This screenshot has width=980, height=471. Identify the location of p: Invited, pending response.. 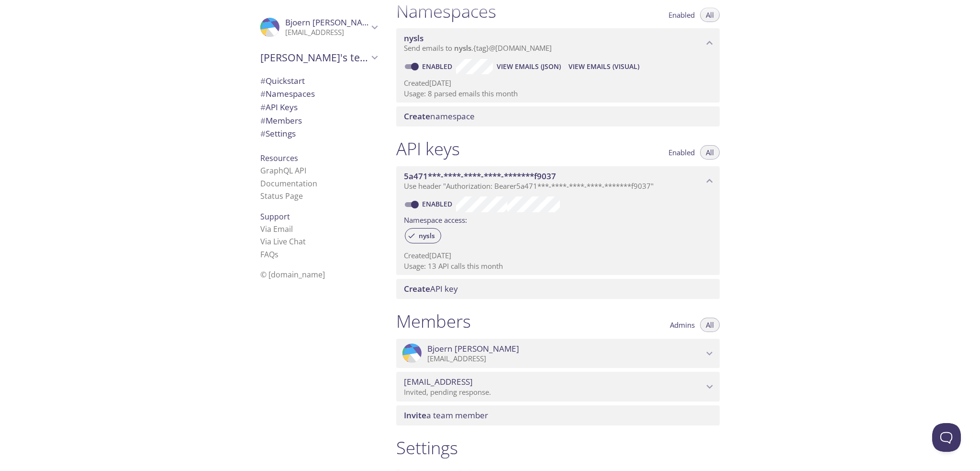
(554, 392).